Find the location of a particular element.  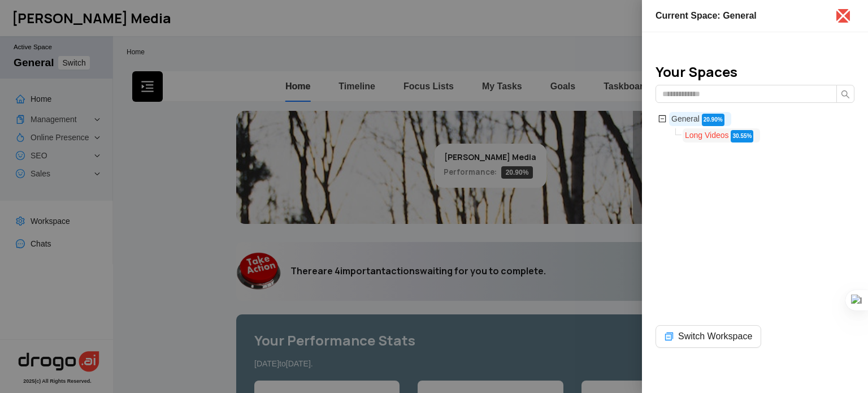

div: Current Space: General is located at coordinates (739, 16).